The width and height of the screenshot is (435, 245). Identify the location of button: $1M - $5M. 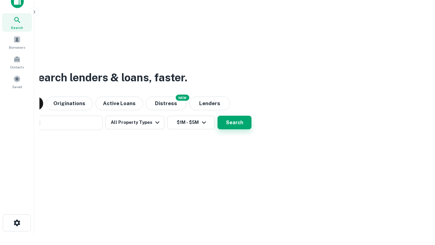
(191, 122).